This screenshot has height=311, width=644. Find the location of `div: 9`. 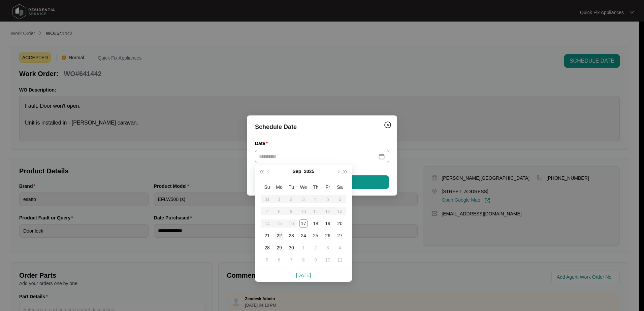

div: 9 is located at coordinates (316, 260).